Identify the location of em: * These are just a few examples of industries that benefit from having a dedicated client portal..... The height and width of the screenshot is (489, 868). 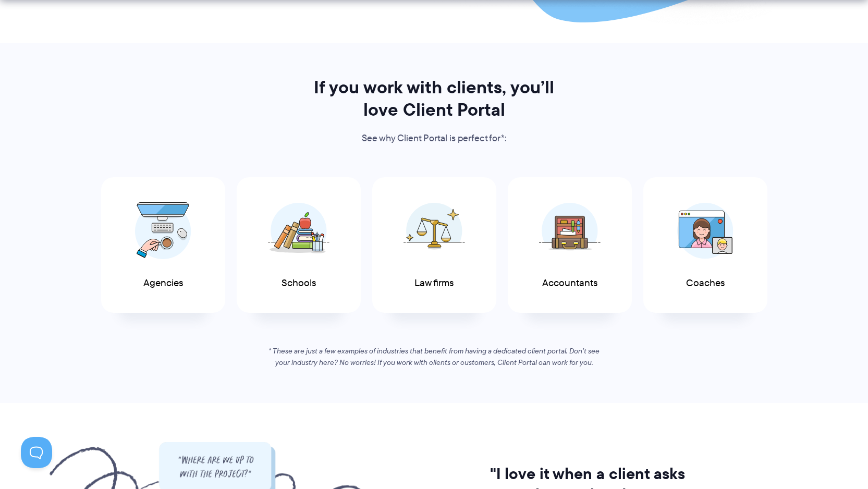
(434, 356).